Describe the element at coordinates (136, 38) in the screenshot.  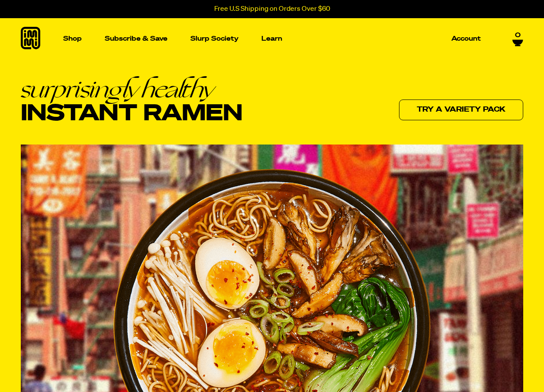
I see `p: Subscribe & Save` at that location.